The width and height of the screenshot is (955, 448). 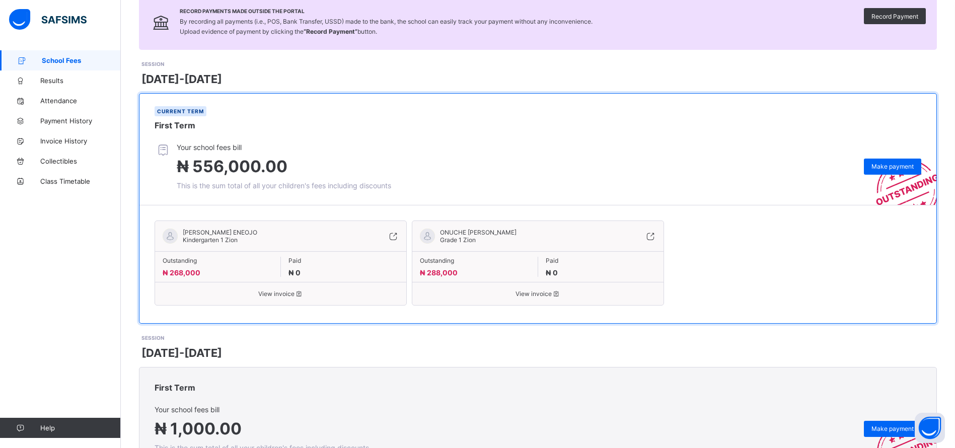 What do you see at coordinates (894, 16) in the screenshot?
I see `span: Record Payment` at bounding box center [894, 16].